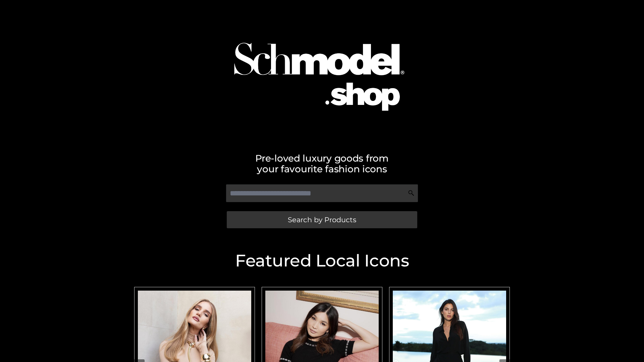 Image resolution: width=644 pixels, height=362 pixels. Describe the element at coordinates (322, 164) in the screenshot. I see `h2: Pre-loved luxury goods from your favourite fashion icons` at that location.